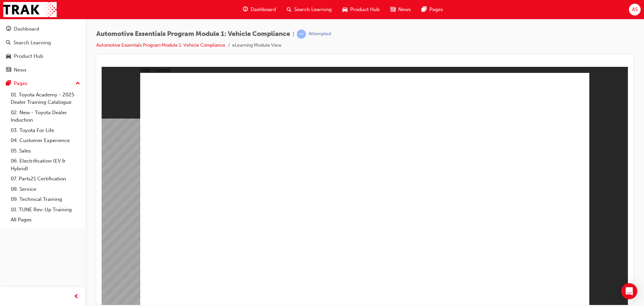 The height and width of the screenshot is (306, 644). What do you see at coordinates (193, 34) in the screenshot?
I see `span: Automotive Essentials Program Module 1: Vehicle Compliance` at bounding box center [193, 34].